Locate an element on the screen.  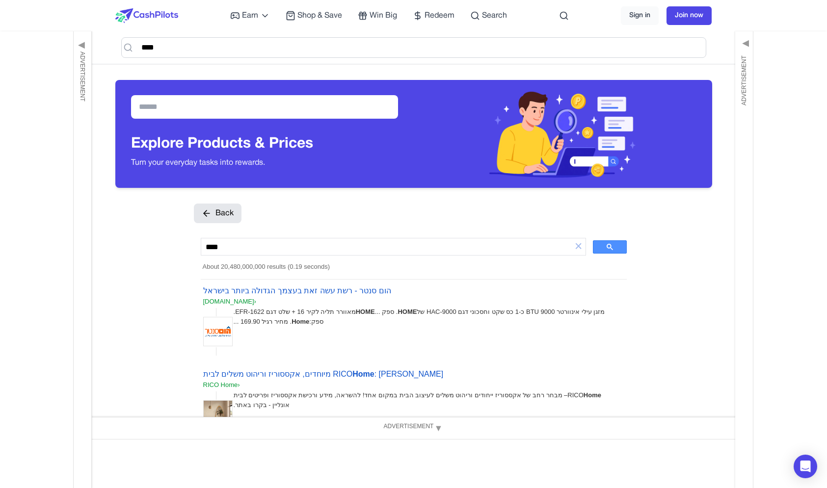
div: About 20,480,000,000 results (0.19 seconds) is located at coordinates (414, 269).